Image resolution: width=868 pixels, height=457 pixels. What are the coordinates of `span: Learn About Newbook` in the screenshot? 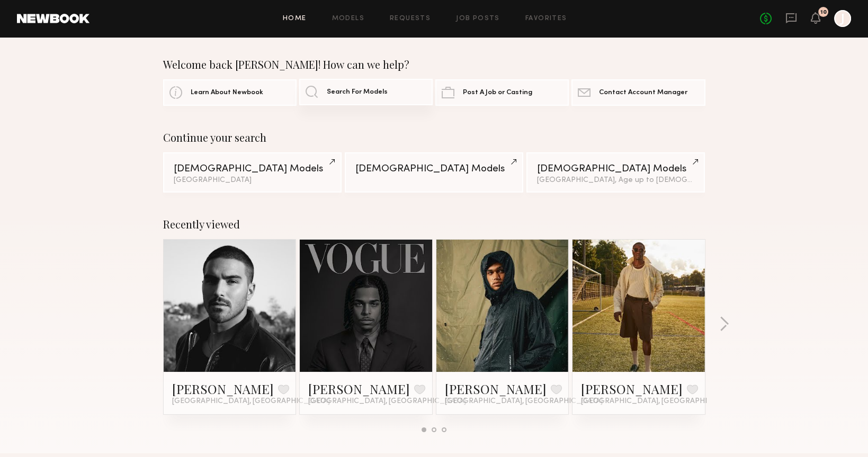 It's located at (227, 92).